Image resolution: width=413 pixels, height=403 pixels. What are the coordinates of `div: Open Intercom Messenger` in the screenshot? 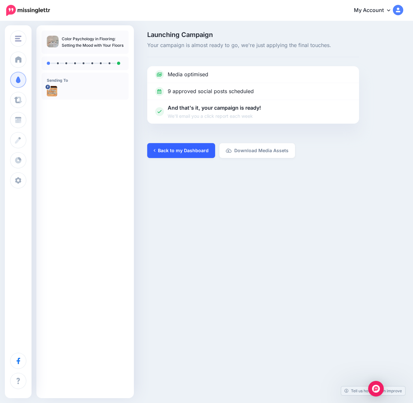 It's located at (376, 389).